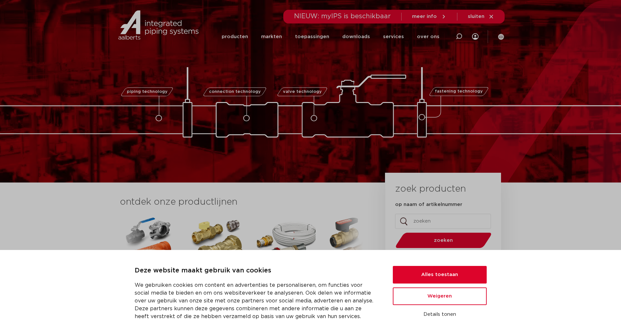 The image size is (621, 336). I want to click on a: downloads, so click(356, 36).